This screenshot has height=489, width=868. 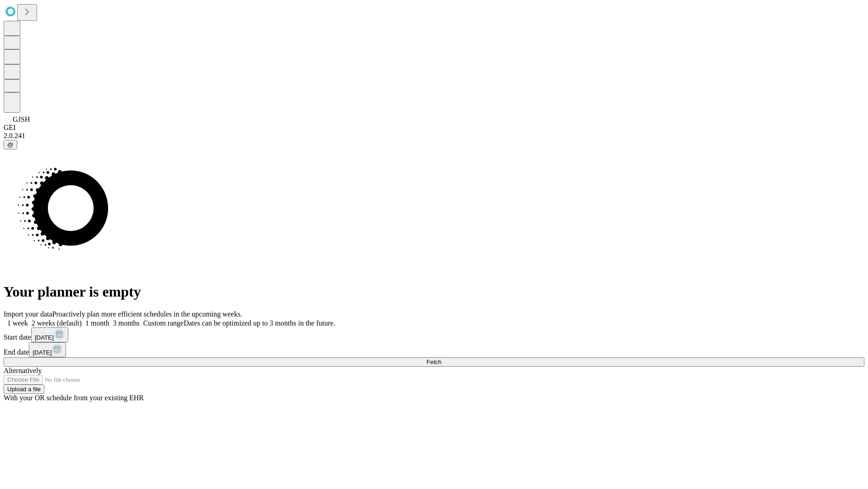 What do you see at coordinates (259, 322) in the screenshot?
I see `span: Dates can be optimized up to 3 months in the future.` at bounding box center [259, 322].